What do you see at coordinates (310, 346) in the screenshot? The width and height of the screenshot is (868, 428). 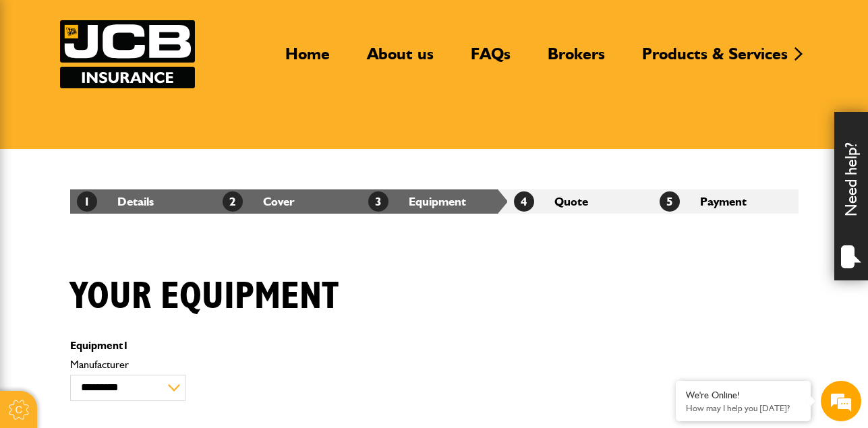 I see `p: Equipment` at bounding box center [310, 346].